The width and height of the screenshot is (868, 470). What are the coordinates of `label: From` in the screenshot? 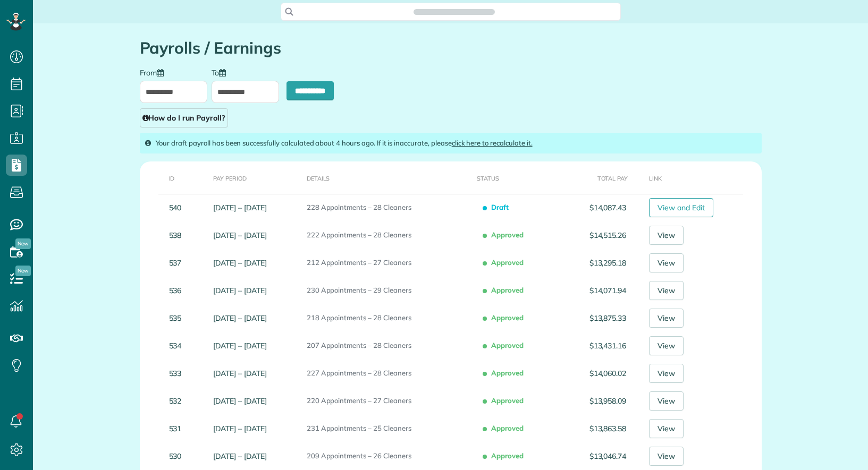 It's located at (155, 72).